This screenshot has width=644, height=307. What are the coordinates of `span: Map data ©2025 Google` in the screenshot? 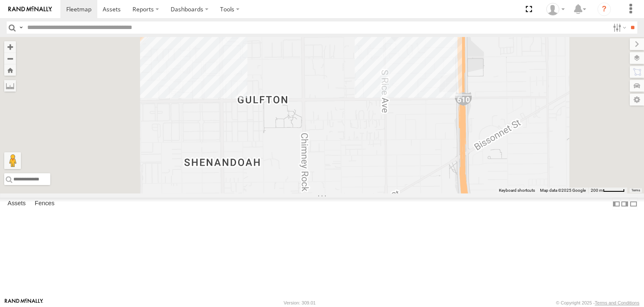 It's located at (563, 190).